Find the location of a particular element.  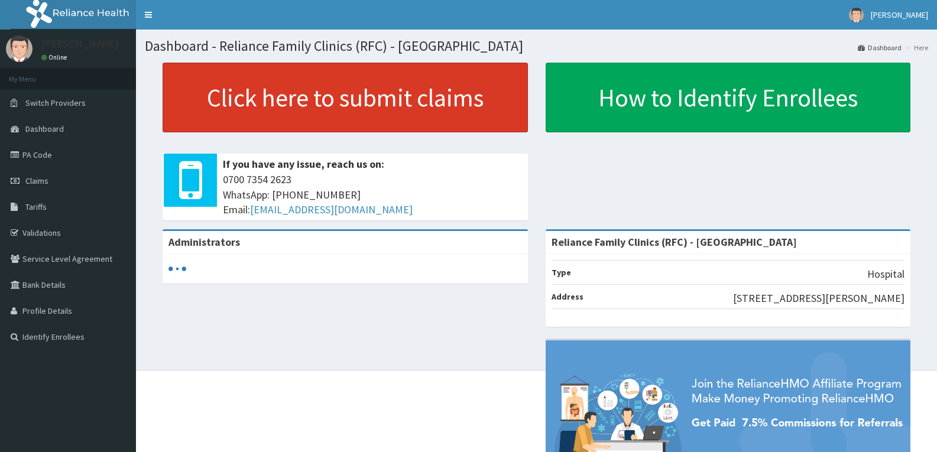

a: Online is located at coordinates (56, 57).